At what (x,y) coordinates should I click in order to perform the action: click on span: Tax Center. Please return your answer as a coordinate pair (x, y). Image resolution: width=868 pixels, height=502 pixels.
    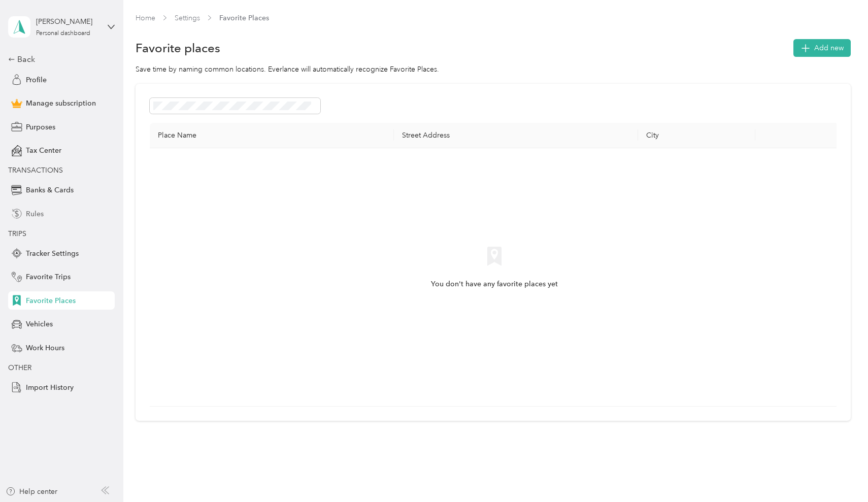
    Looking at the image, I should click on (44, 151).